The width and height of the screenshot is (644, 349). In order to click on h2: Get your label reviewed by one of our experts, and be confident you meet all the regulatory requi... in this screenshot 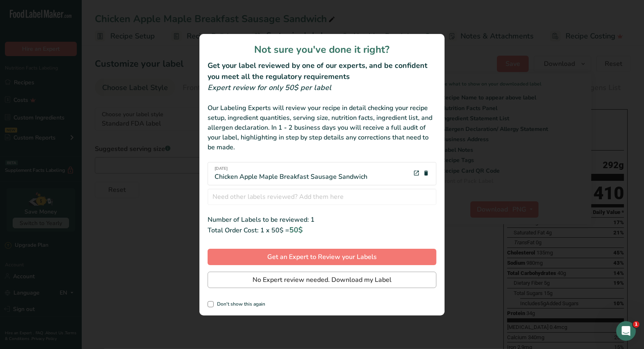, I will do `click(322, 71)`.